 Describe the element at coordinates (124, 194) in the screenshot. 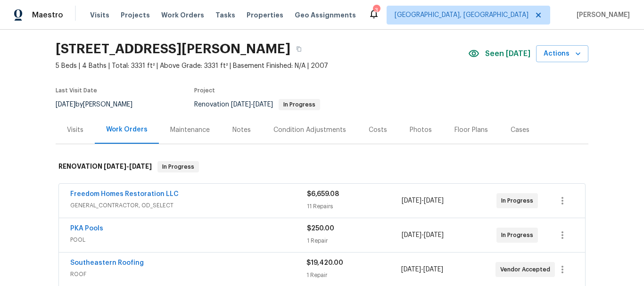

I see `a: Freedom Homes Restoration LLC` at that location.